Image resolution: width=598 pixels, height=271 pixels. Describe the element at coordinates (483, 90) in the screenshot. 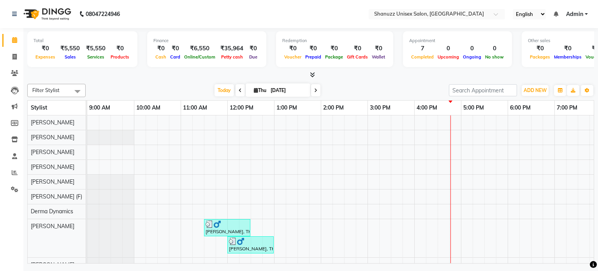

I see `input: Search Appointment` at that location.